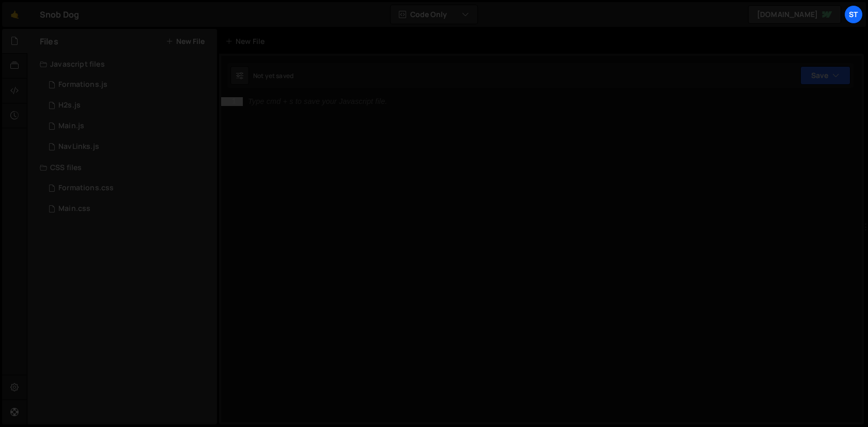 This screenshot has height=427, width=868. What do you see at coordinates (317, 102) in the screenshot?
I see `div: Type cmd + s to save your Javascript file.` at bounding box center [317, 102].